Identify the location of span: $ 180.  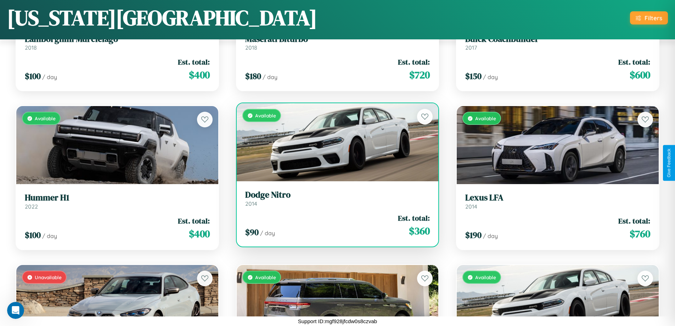
(253, 76).